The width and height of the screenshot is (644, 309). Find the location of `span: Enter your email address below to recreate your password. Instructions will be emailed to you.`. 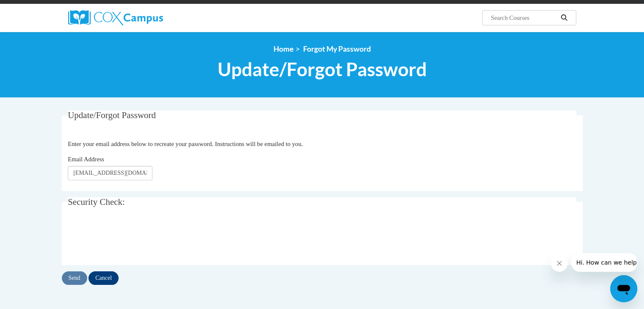

span: Enter your email address below to recreate your password. Instructions will be emailed to you. is located at coordinates (185, 143).